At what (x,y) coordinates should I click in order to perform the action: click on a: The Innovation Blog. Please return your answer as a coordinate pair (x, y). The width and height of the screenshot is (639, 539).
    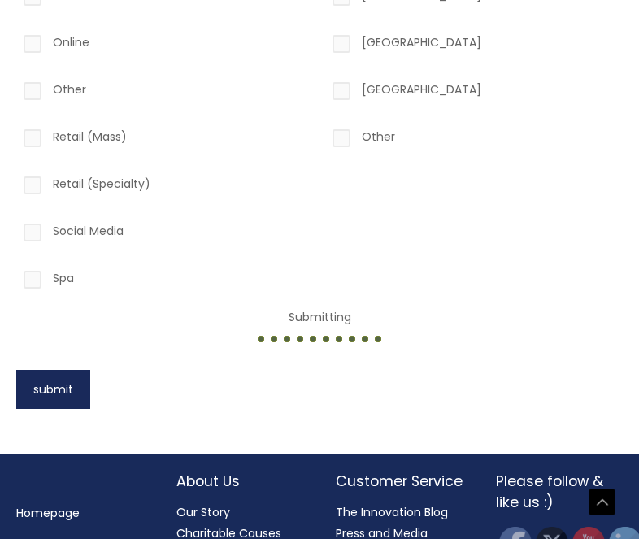
    Looking at the image, I should click on (392, 512).